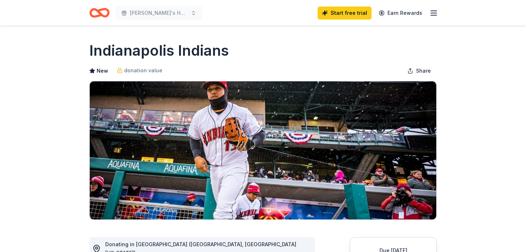 Image resolution: width=526 pixels, height=252 pixels. Describe the element at coordinates (100, 13) in the screenshot. I see `a: Home` at that location.